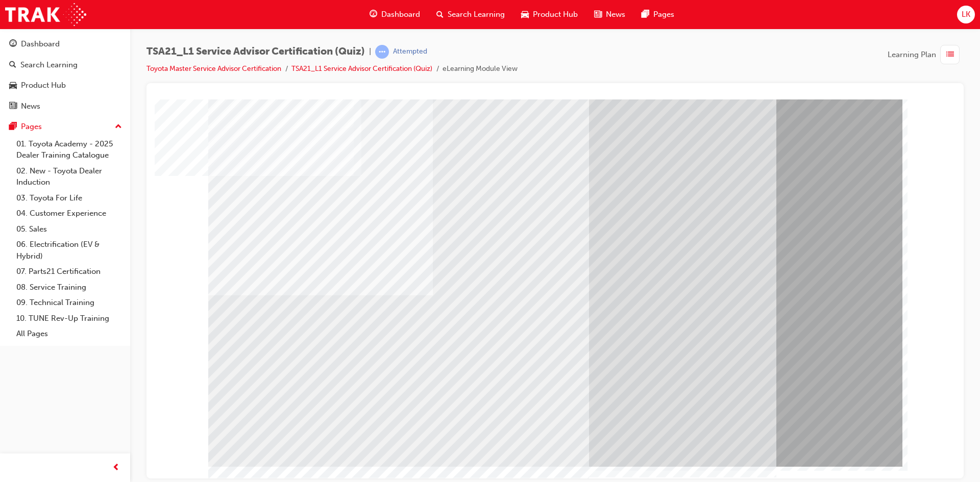 This screenshot has width=980, height=482. Describe the element at coordinates (69, 318) in the screenshot. I see `a: 10. TUNE Rev-Up Training` at that location.